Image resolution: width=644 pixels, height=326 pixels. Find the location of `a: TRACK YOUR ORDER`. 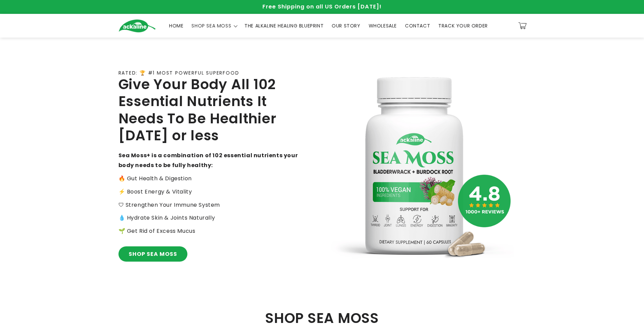

a: TRACK YOUR ORDER is located at coordinates (463, 26).